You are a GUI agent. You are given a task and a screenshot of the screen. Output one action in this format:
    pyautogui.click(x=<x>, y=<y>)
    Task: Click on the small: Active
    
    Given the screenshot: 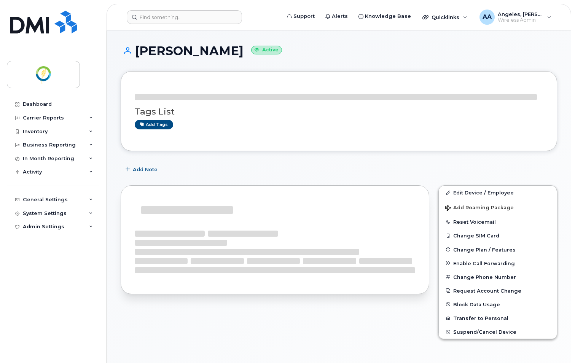 What is the action you would take?
    pyautogui.click(x=266, y=50)
    